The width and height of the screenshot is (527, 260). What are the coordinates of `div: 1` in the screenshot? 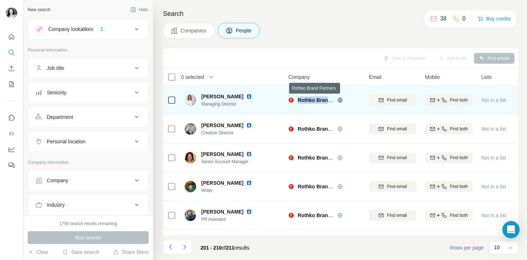 It's located at (102, 29).